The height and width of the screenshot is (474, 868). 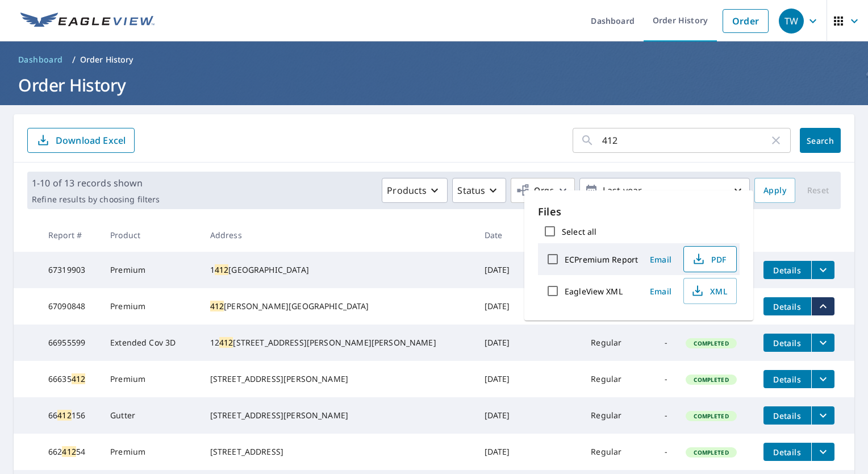 What do you see at coordinates (594, 291) in the screenshot?
I see `label: EagleView XML` at bounding box center [594, 291].